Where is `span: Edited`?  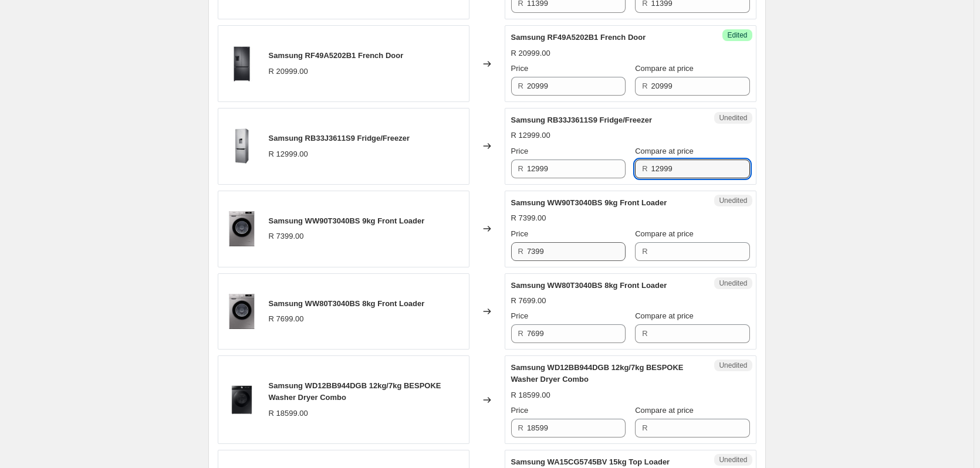 span: Edited is located at coordinates (737, 35).